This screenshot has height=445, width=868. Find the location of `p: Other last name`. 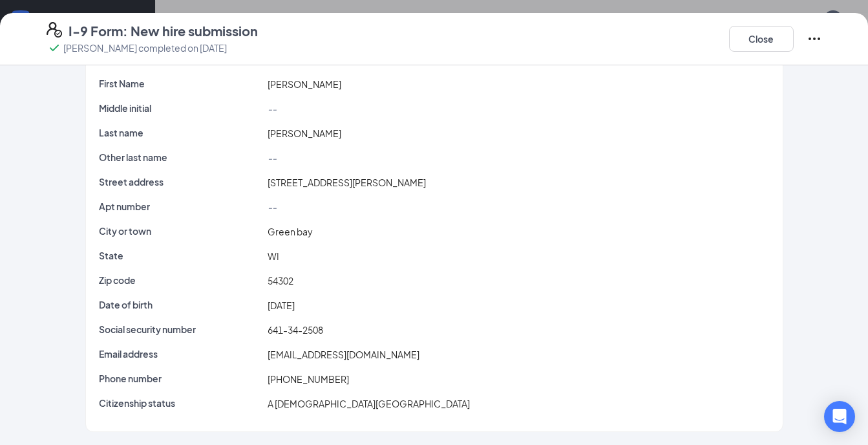

p: Other last name is located at coordinates (181, 157).